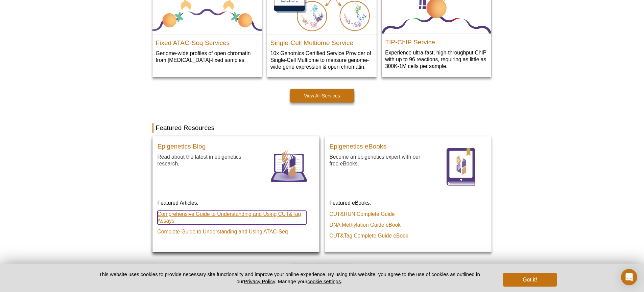  I want to click on h3: Epigenetics Blog, so click(182, 146).